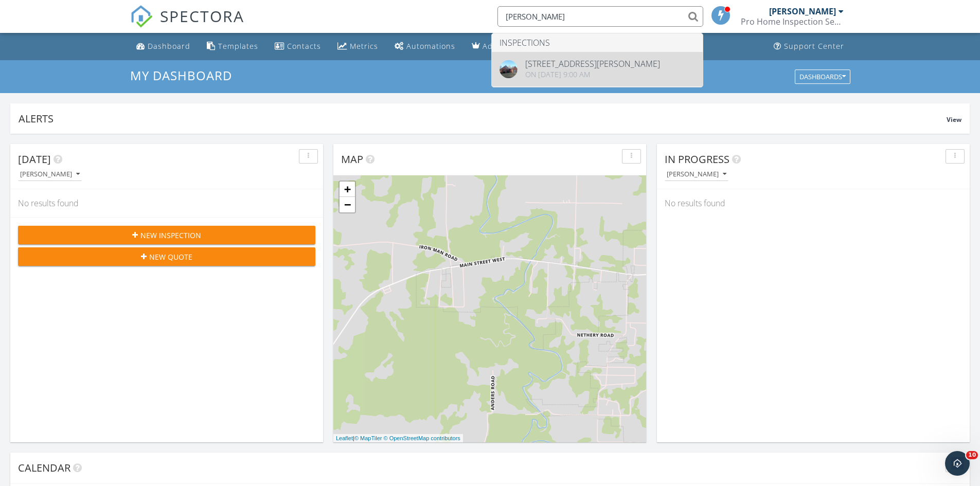  What do you see at coordinates (823, 77) in the screenshot?
I see `button: Dashboards` at bounding box center [823, 77].